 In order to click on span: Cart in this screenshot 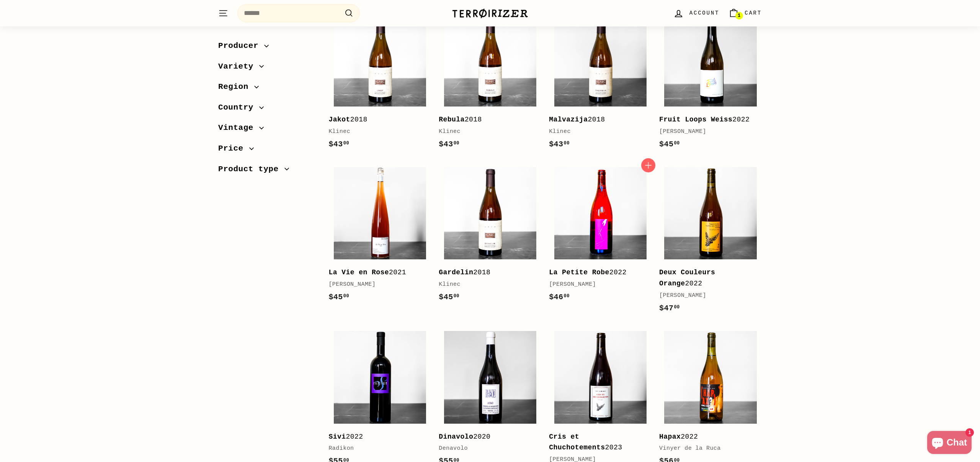, I will do `click(753, 13)`.